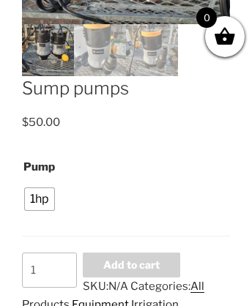 The width and height of the screenshot is (252, 306). I want to click on img: Sump pumps - Image 2, so click(99, 50).